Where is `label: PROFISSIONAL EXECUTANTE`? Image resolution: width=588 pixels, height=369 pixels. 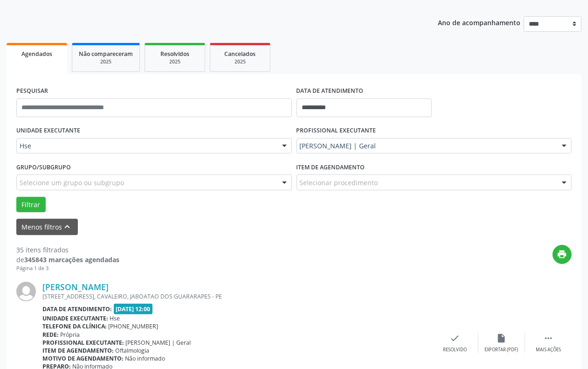 label: PROFISSIONAL EXECUTANTE is located at coordinates (336, 130).